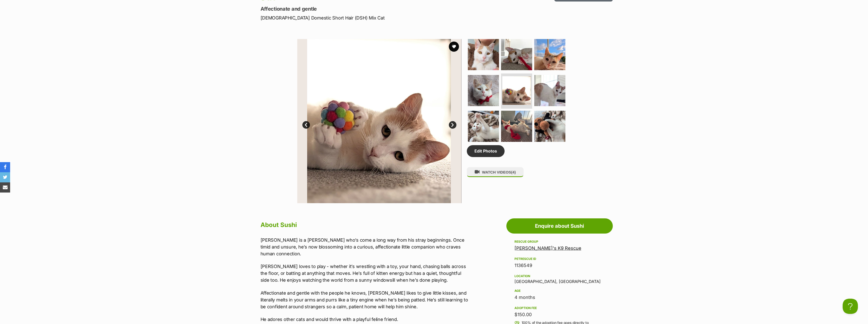 The width and height of the screenshot is (868, 324). I want to click on div: 4 months, so click(560, 298).